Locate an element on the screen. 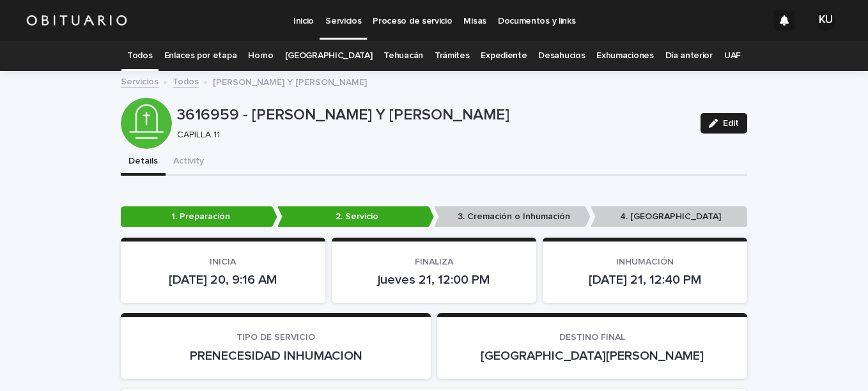  a: Exhumaciones is located at coordinates (624, 55).